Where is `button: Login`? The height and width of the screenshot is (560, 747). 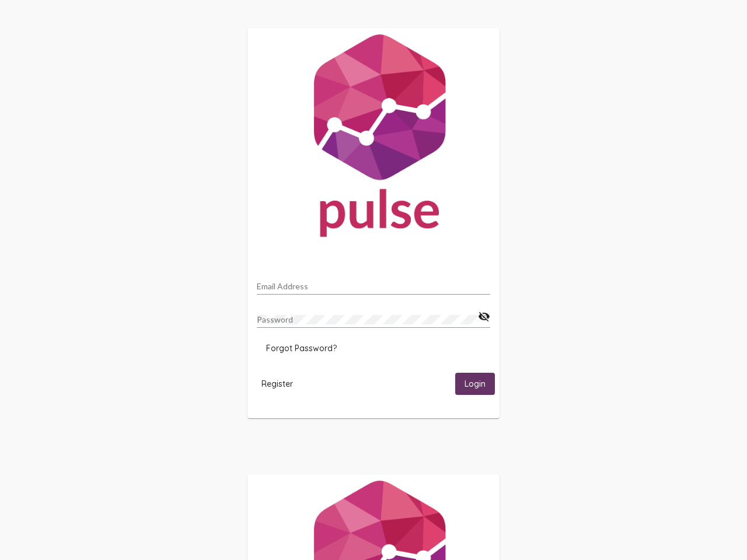
button: Login is located at coordinates (475, 384).